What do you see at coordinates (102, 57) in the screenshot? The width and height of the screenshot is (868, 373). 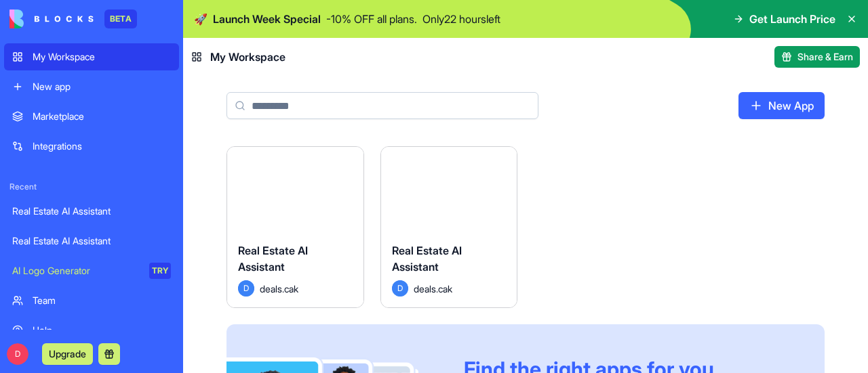 I see `div: My Workspace` at bounding box center [102, 57].